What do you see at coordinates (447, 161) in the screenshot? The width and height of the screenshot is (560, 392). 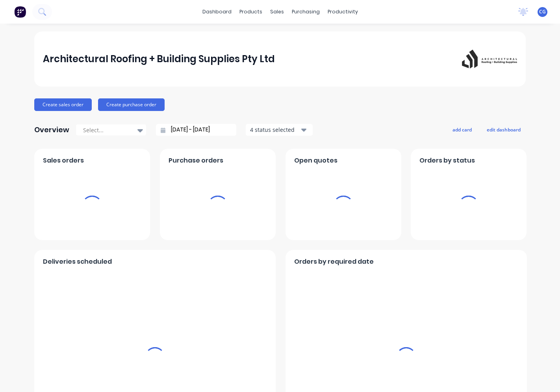 I see `span: Orders by status` at bounding box center [447, 161].